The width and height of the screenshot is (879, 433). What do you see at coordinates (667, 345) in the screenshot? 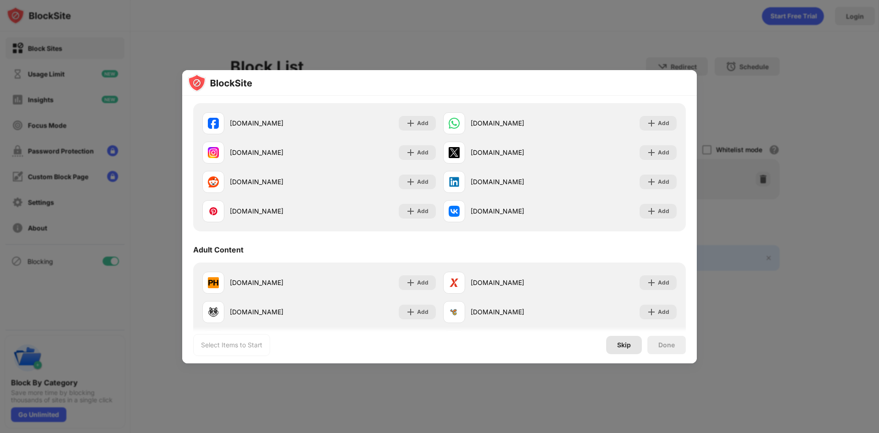
I see `div: Done` at bounding box center [667, 345].